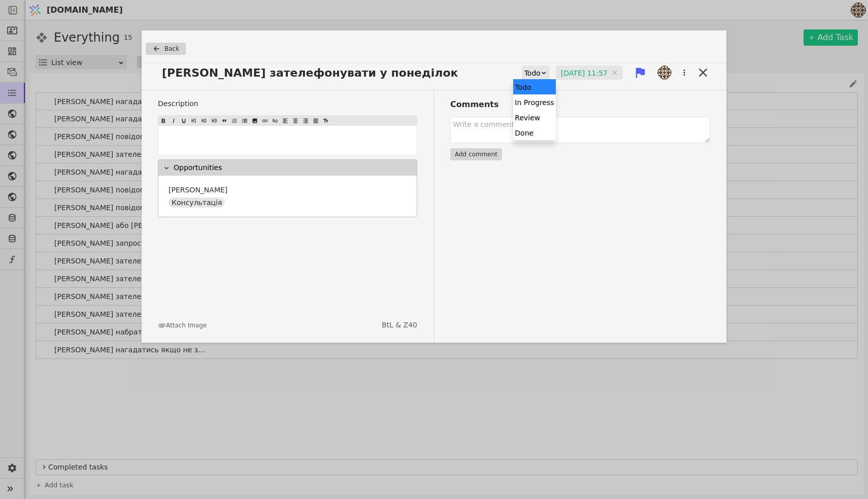  What do you see at coordinates (400, 325) in the screenshot?
I see `a: BtL & Z40` at bounding box center [400, 325].